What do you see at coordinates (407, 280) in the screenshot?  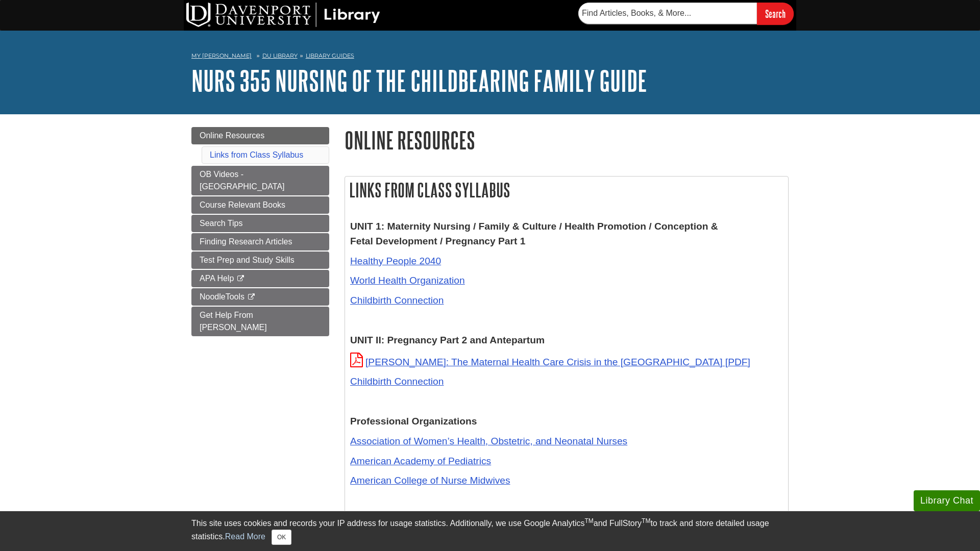 I see `a: World Health Organization` at bounding box center [407, 280].